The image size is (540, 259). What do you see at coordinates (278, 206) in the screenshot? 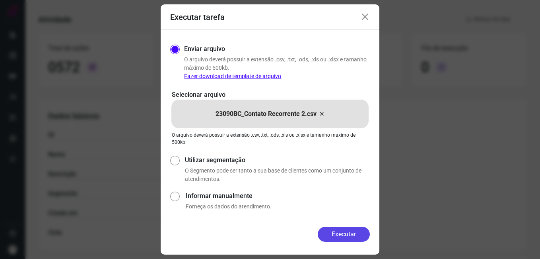
I see `p: Forneça os dados do atendimento.` at bounding box center [278, 206].